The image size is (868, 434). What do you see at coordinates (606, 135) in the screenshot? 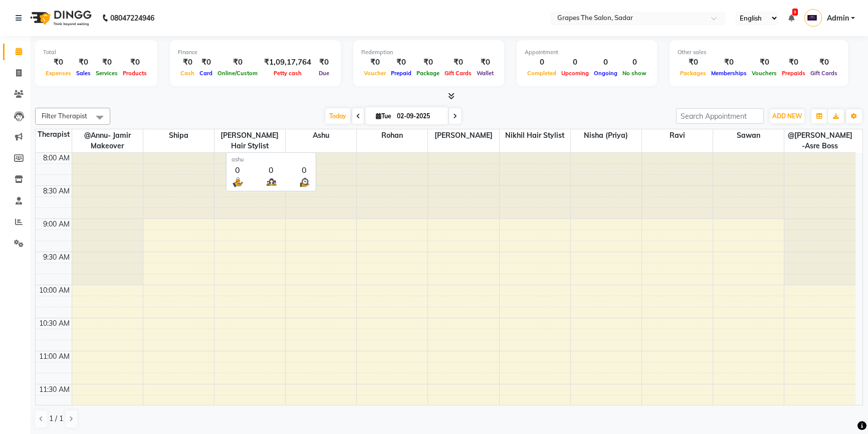
I see `span: nisha (priya)` at bounding box center [606, 135].